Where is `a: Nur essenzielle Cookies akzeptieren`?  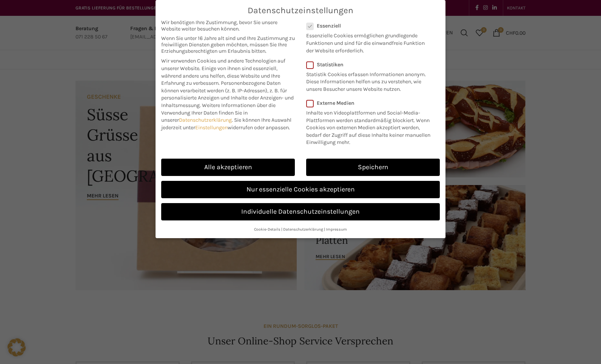 a: Nur essenzielle Cookies akzeptieren is located at coordinates (300, 189).